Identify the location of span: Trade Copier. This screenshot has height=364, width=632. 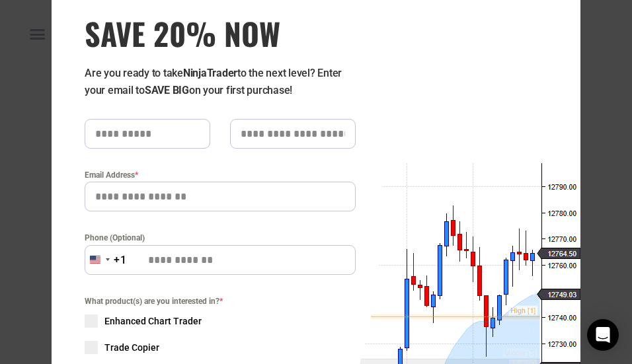
(132, 347).